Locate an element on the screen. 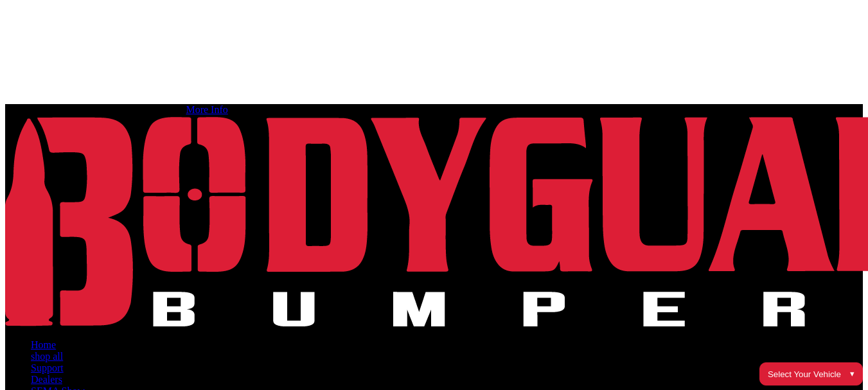 This screenshot has height=390, width=868. a: Dealers is located at coordinates (46, 379).